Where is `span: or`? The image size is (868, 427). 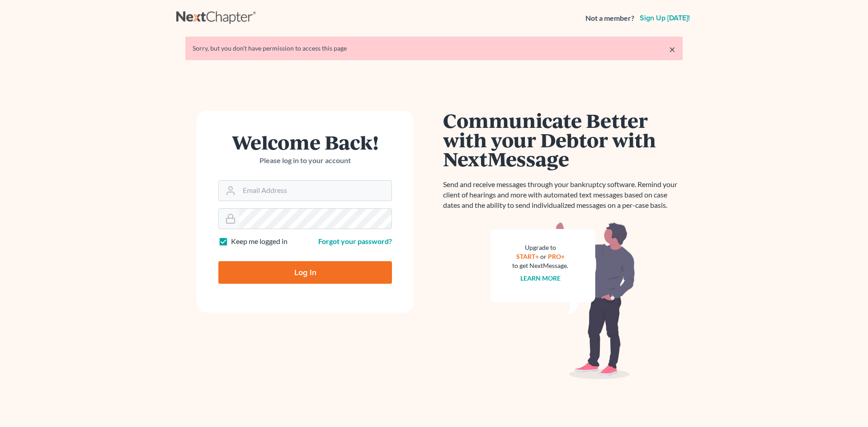
span: or is located at coordinates (544, 256).